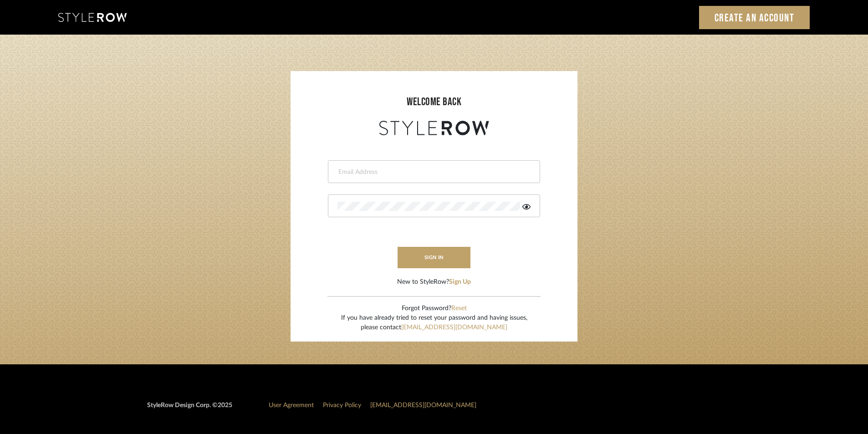  I want to click on div: If you have already tried to reset your password and having issues, please contact, so click(434, 323).